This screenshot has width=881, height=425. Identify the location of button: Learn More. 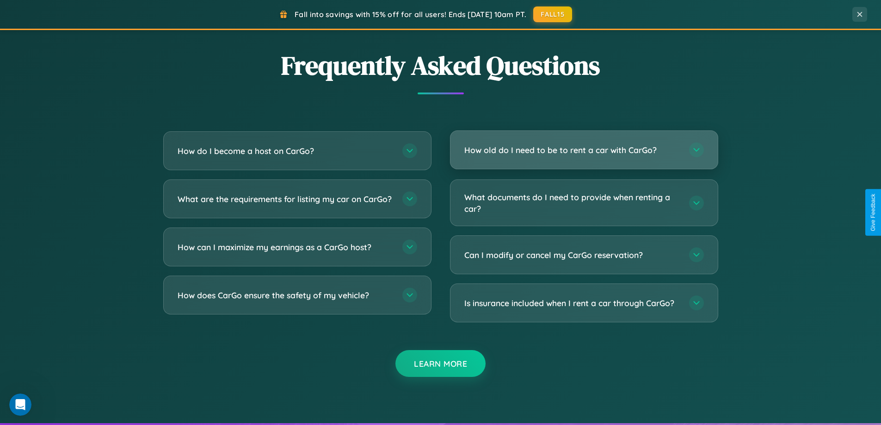
(440, 363).